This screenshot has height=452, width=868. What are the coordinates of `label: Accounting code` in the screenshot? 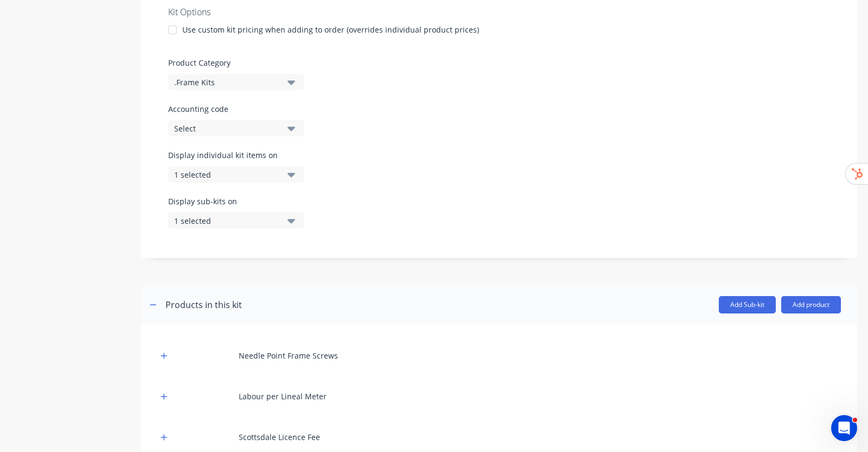 It's located at (499, 108).